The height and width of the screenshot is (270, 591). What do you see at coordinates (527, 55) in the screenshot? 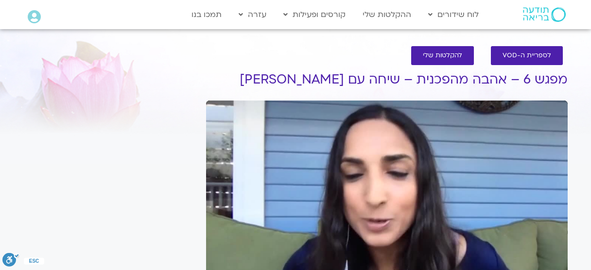
I see `span: לספריית ה-VOD` at bounding box center [527, 55].